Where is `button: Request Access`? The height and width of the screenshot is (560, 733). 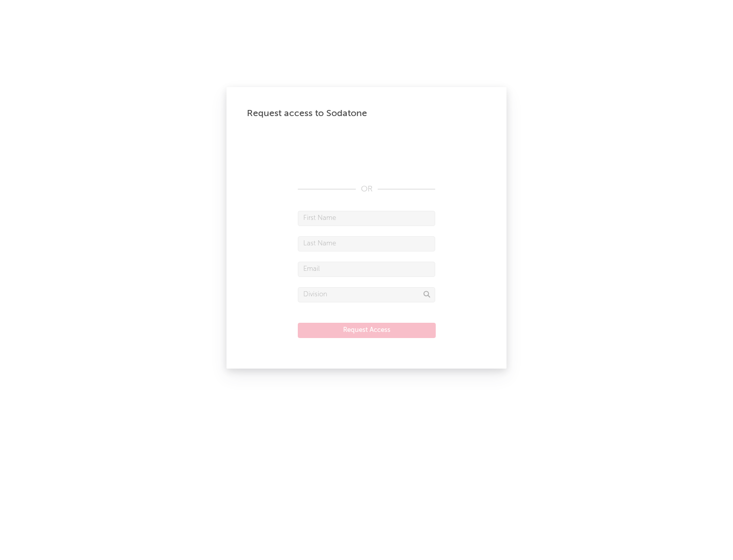 button: Request Access is located at coordinates (367, 331).